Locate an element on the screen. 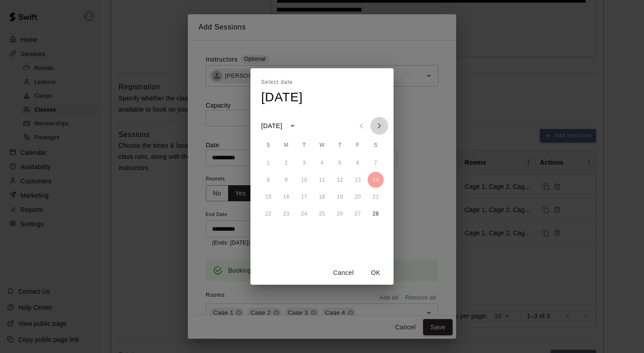 Image resolution: width=644 pixels, height=353 pixels. span: Sunday is located at coordinates (268, 145).